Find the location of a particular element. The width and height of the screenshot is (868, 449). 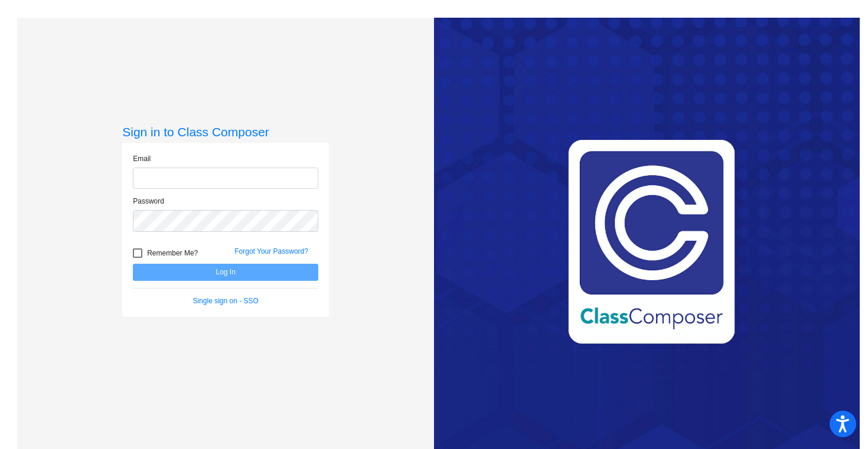

a: Forgot Your Password? is located at coordinates (271, 252).